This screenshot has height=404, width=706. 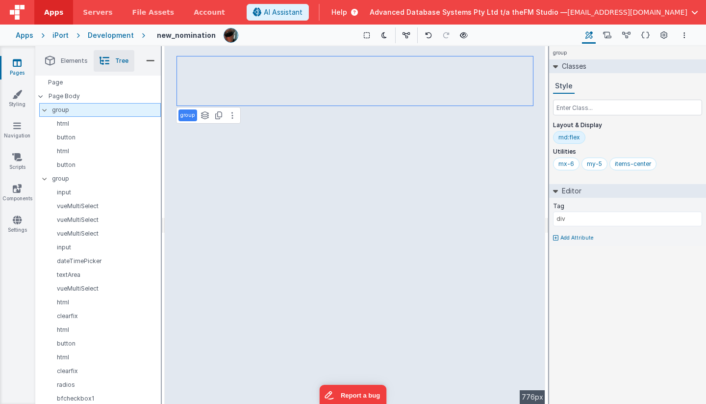 I want to click on p: Layout & Display, so click(x=628, y=125).